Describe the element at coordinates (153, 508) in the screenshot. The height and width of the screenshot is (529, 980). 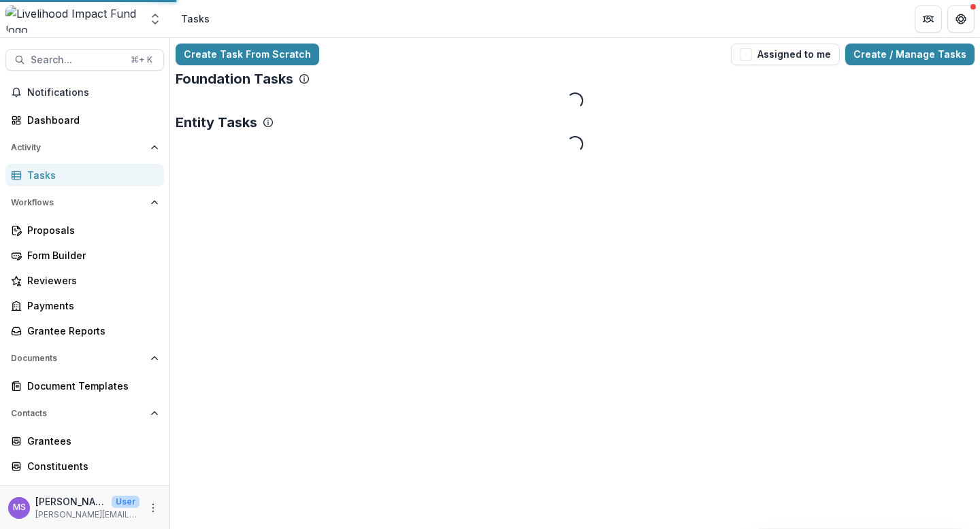
I see `button: More` at that location.